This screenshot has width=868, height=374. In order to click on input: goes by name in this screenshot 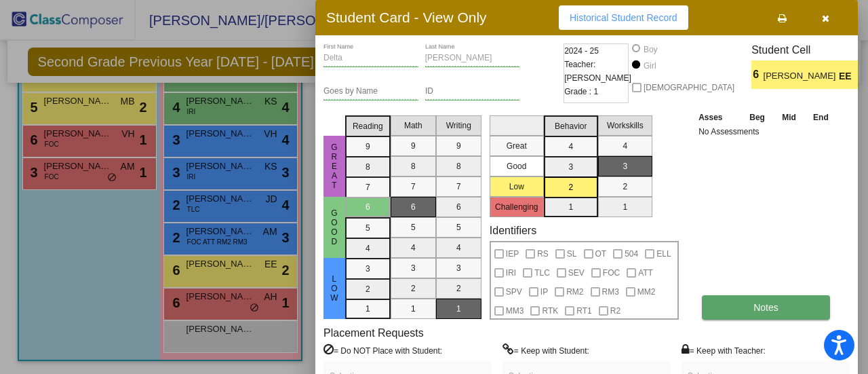, I will do `click(371, 91)`.